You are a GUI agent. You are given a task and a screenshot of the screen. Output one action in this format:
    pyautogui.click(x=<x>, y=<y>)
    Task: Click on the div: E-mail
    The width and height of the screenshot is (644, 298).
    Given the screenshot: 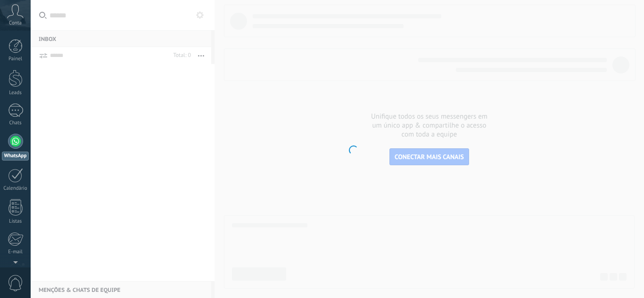 What is the action you would take?
    pyautogui.click(x=15, y=252)
    